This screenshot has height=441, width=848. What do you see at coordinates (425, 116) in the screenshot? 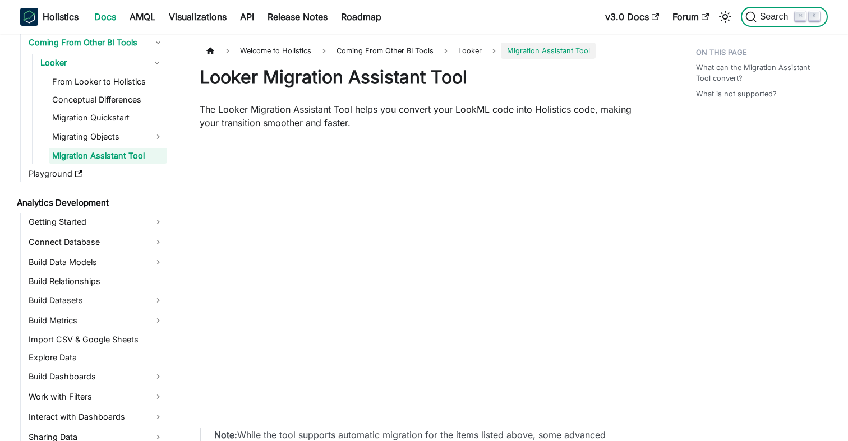
I see `p: The Looker Migration Assistant Tool helps you convert your LookML code into Holistics code, makin...` at bounding box center [425, 116].